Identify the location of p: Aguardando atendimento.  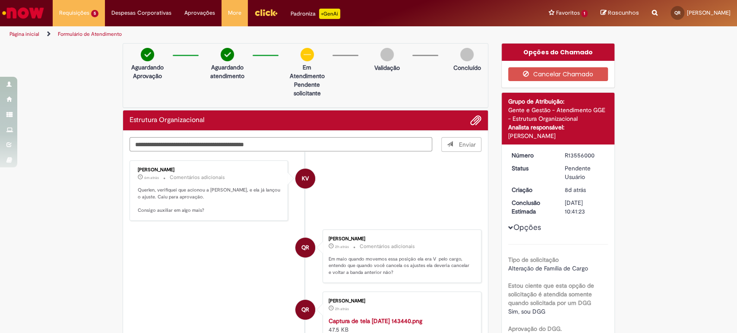
(227, 72).